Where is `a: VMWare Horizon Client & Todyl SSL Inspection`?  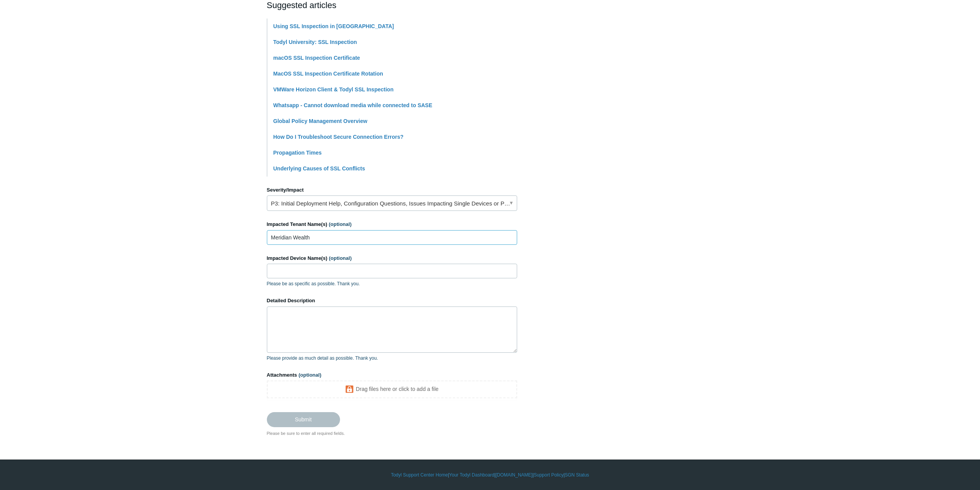
a: VMWare Horizon Client & Todyl SSL Inspection is located at coordinates (333, 89).